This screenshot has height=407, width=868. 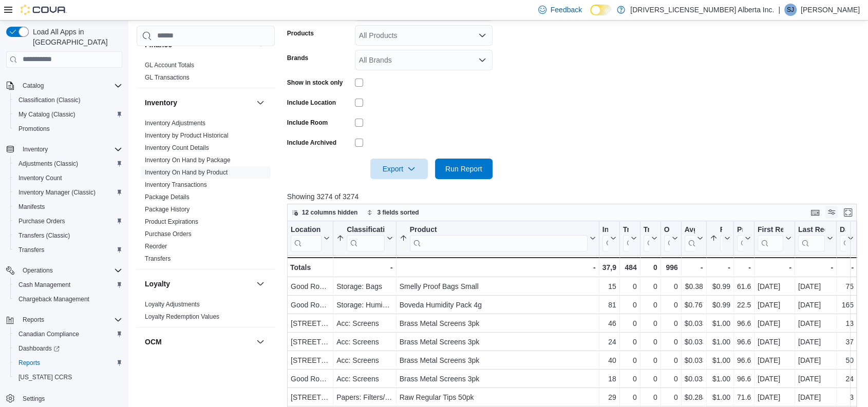 I want to click on span: Inventory On Hand by Product, so click(x=186, y=172).